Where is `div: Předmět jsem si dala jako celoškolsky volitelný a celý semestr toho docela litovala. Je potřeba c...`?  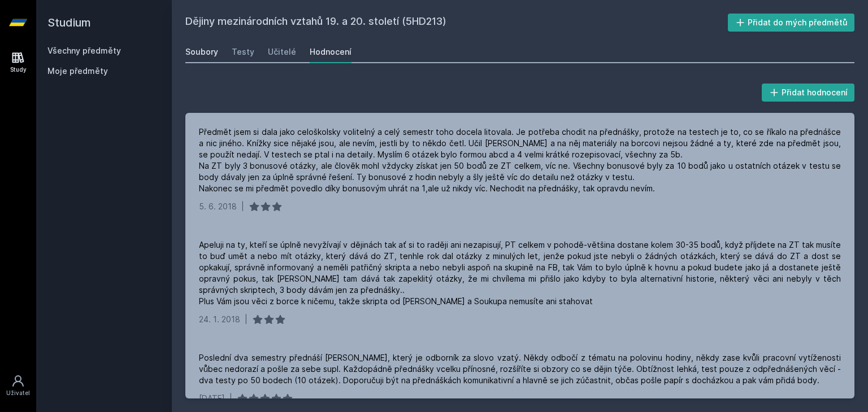
div: Předmět jsem si dala jako celoškolsky volitelný a celý semestr toho docela litovala. Je potřeba c... is located at coordinates (520, 160).